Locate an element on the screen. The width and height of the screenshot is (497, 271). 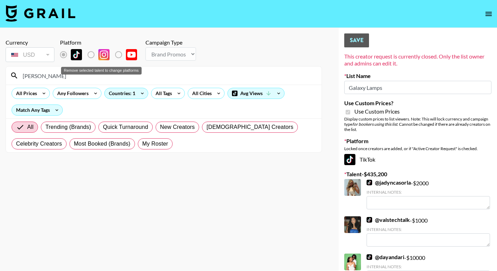
img: Instagram is located at coordinates (104, 55).